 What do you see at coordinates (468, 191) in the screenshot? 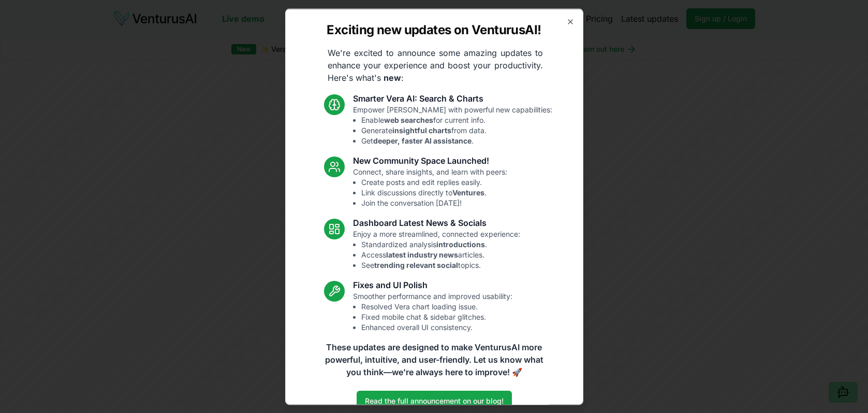
I see `strong: Ventures` at bounding box center [468, 191].